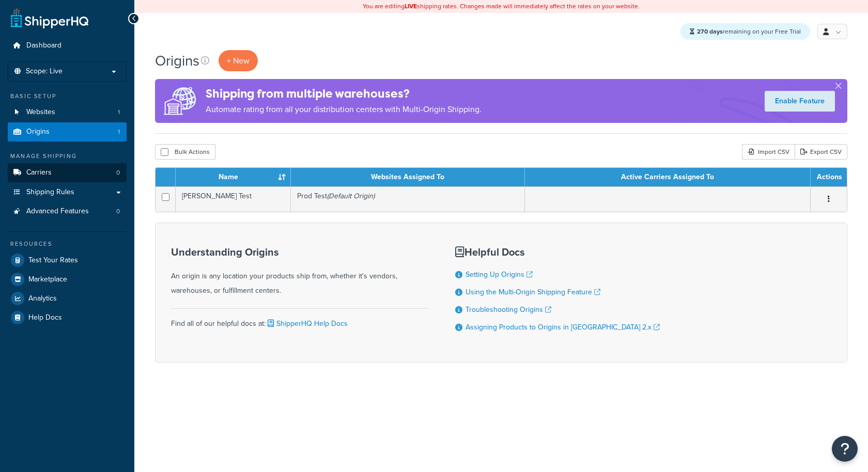 The image size is (868, 472). Describe the element at coordinates (50, 18) in the screenshot. I see `a: ShipperHQ Home` at that location.